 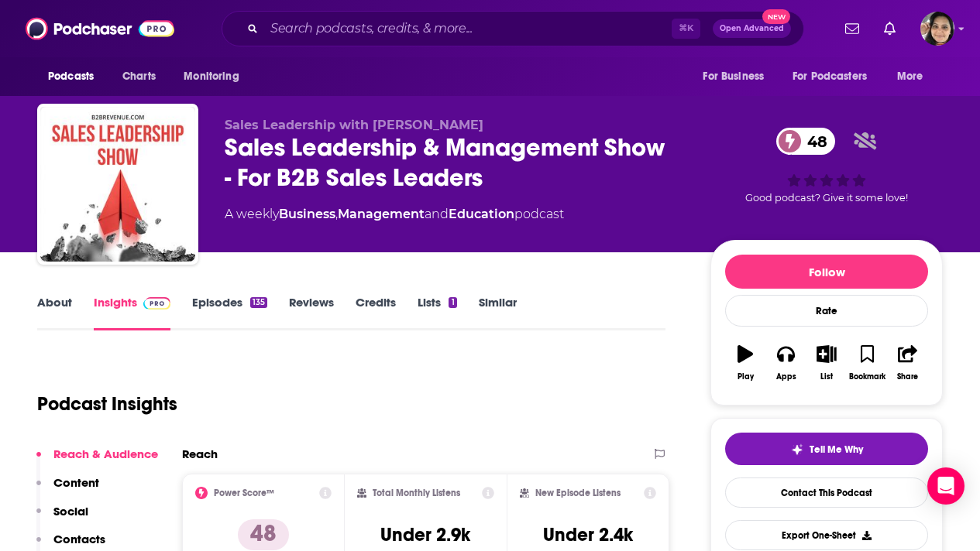 What do you see at coordinates (307, 214) in the screenshot?
I see `a: Business` at bounding box center [307, 214].